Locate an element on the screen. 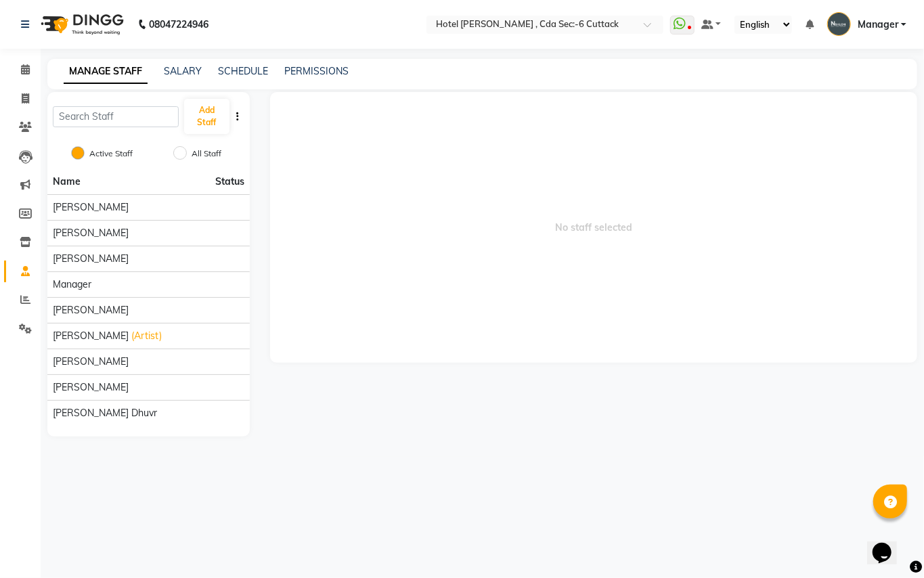  a: MANAGE STAFF is located at coordinates (105, 72).